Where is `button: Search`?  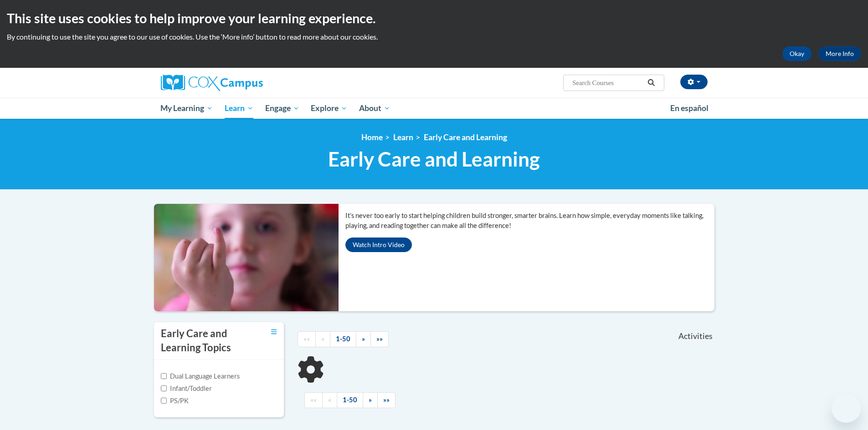
button: Search is located at coordinates (651, 83).